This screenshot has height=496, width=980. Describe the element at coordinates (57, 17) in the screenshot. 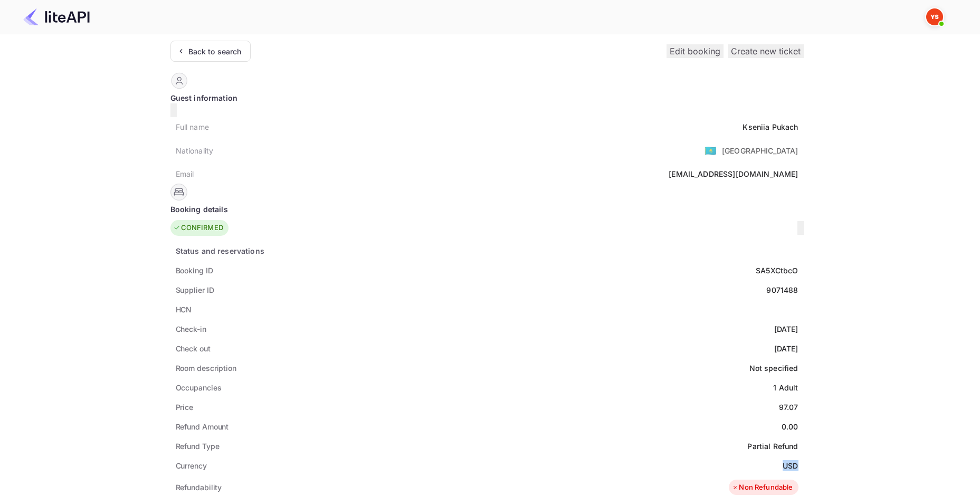

I see `img: LiteAPI Logo` at that location.